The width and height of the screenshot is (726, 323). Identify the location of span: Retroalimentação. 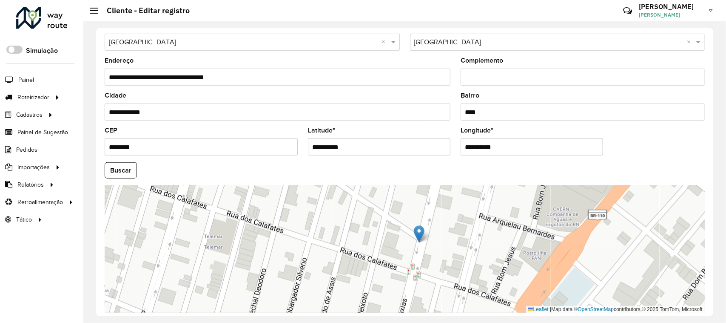
(40, 202).